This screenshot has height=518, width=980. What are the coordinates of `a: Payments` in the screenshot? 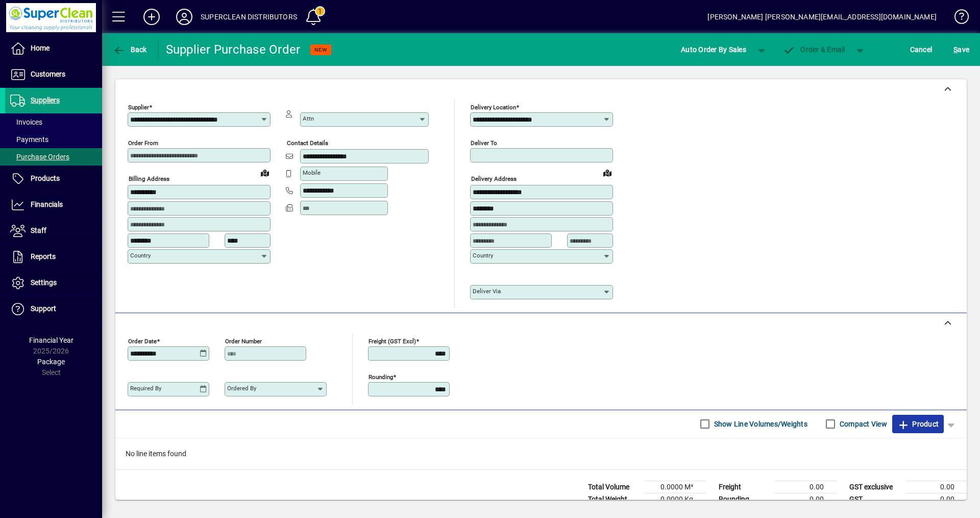 It's located at (54, 140).